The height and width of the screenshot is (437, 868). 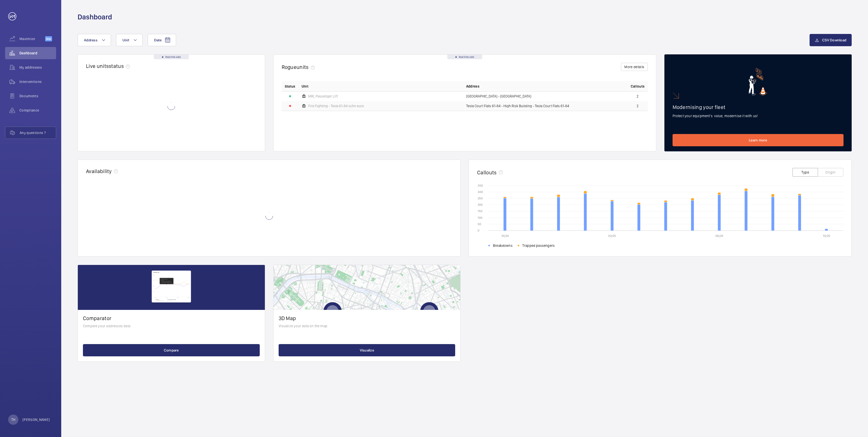 What do you see at coordinates (719, 236) in the screenshot?
I see `text: 06/25` at bounding box center [719, 236].